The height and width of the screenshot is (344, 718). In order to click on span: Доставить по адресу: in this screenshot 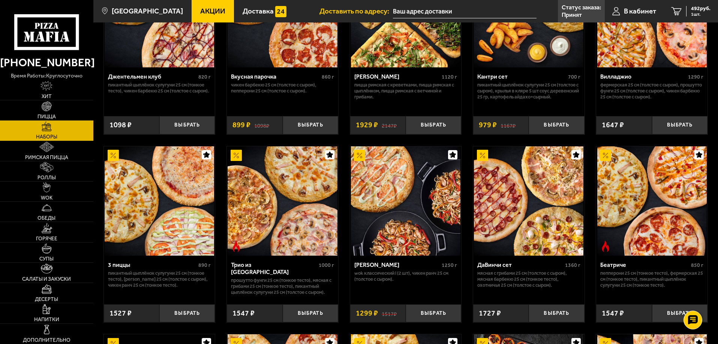, I will do `click(356, 11)`.